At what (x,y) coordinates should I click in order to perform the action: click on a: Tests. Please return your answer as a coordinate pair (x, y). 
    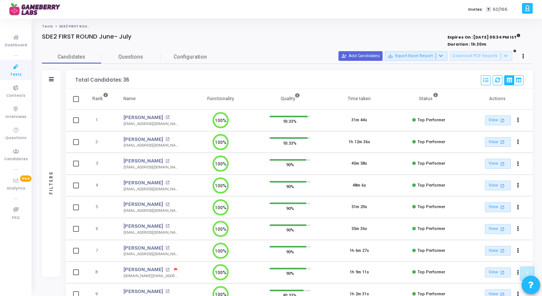
    Looking at the image, I should click on (47, 26).